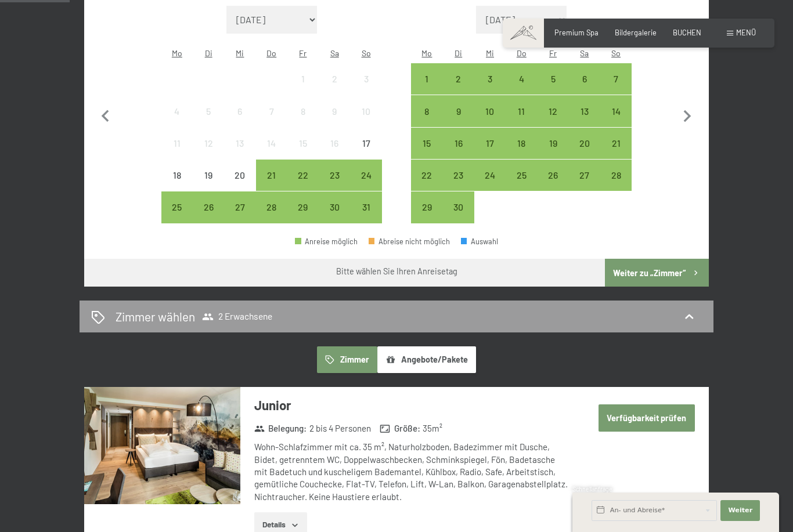  I want to click on abbr: Mittwoch, so click(490, 53).